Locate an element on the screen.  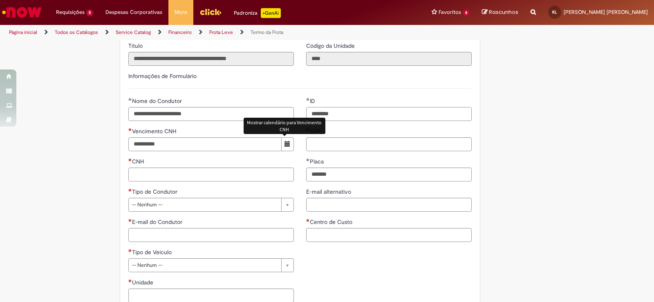
span: KL is located at coordinates (554, 12).